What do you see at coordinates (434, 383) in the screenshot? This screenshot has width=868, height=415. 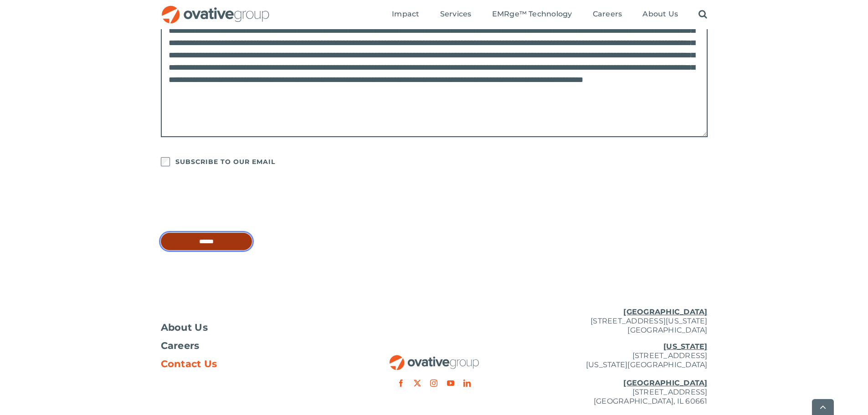 I see `a: instagram` at bounding box center [434, 383].